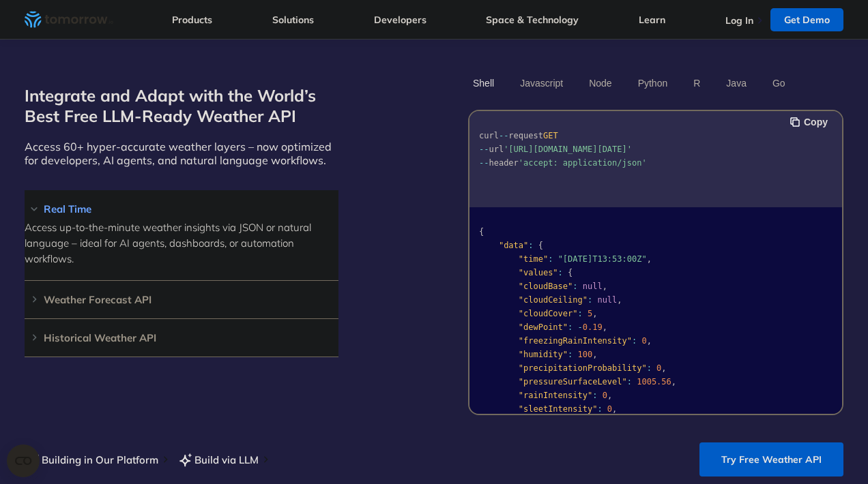 The height and width of the screenshot is (484, 868). What do you see at coordinates (652, 20) in the screenshot?
I see `a: Learn` at bounding box center [652, 20].